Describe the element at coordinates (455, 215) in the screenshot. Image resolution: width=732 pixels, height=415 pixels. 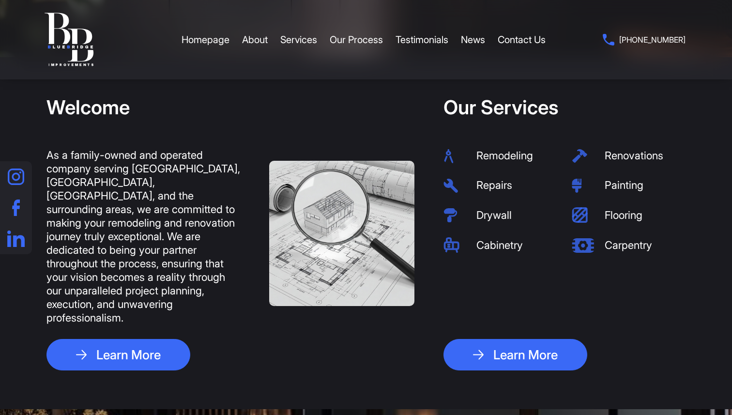
I see `img: icon-4.svg` at that location.